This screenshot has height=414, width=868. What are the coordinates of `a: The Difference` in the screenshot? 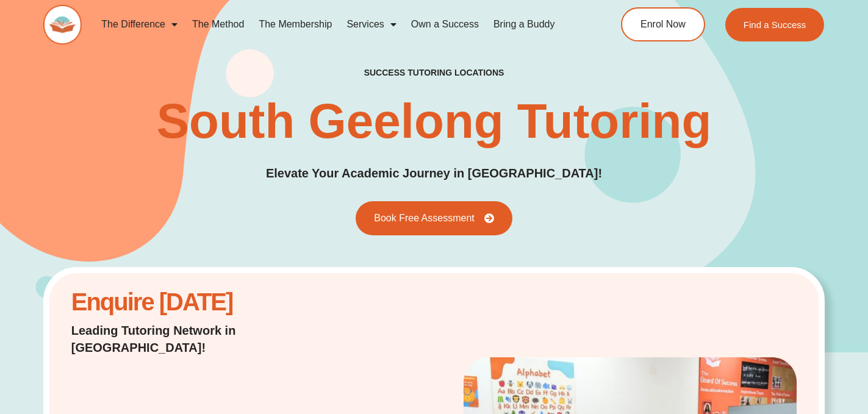 It's located at (139, 25).